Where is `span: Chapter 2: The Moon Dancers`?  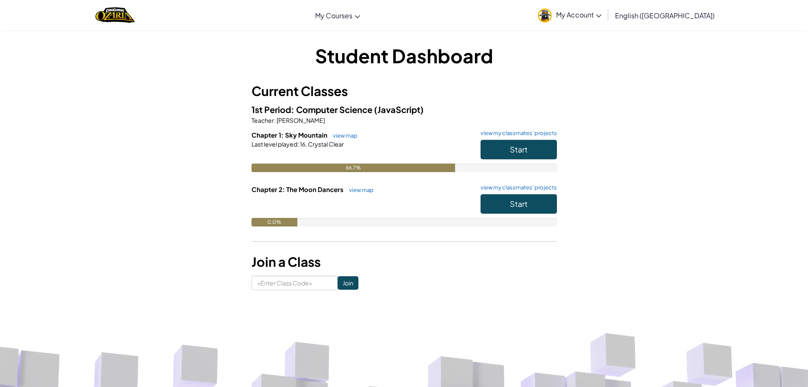 span: Chapter 2: The Moon Dancers is located at coordinates (298, 189).